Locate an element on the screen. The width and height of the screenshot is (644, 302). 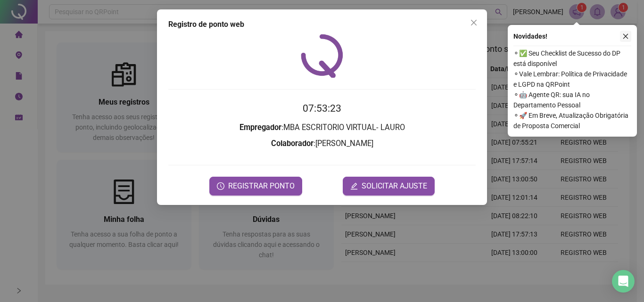
button: editSOLICITAR AJUSTE is located at coordinates (389, 186).